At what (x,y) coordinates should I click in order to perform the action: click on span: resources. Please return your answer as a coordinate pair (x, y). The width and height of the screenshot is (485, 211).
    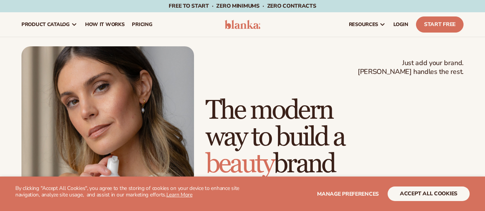
    Looking at the image, I should click on (363, 25).